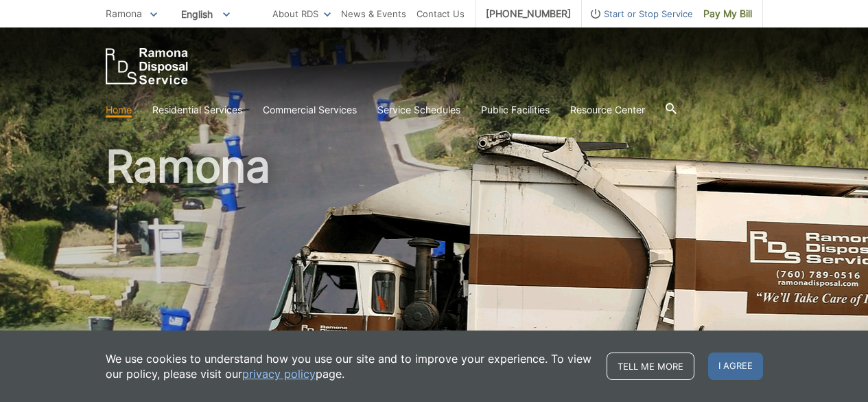  Describe the element at coordinates (516, 110) in the screenshot. I see `a: Public Facilities` at that location.